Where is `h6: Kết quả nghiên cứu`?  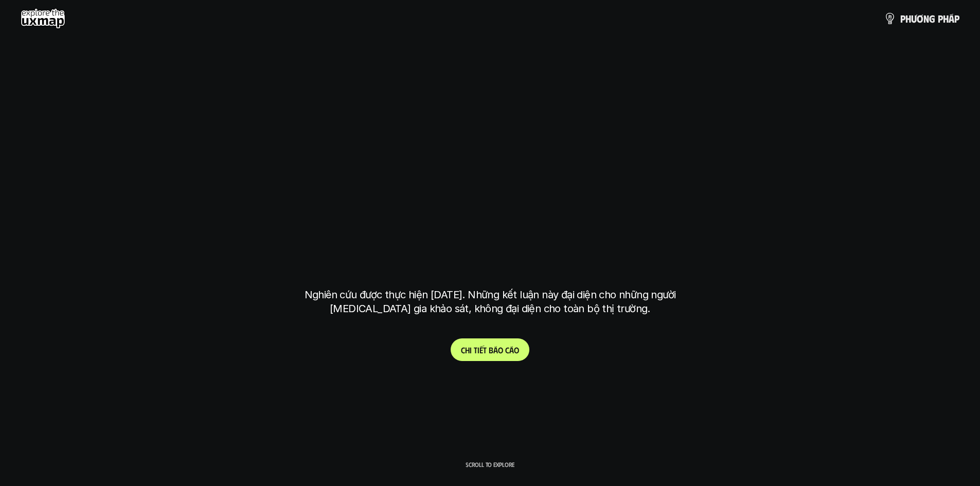
h6: Kết quả nghiên cứu is located at coordinates (494, 133).